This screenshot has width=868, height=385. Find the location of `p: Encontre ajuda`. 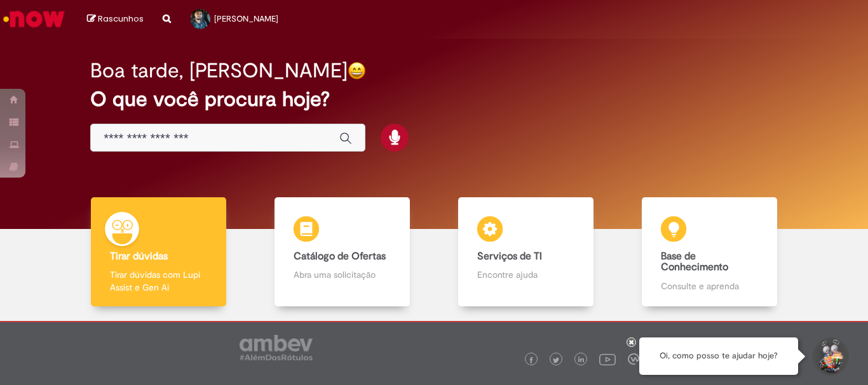

p: Encontre ajuda is located at coordinates (526, 275).